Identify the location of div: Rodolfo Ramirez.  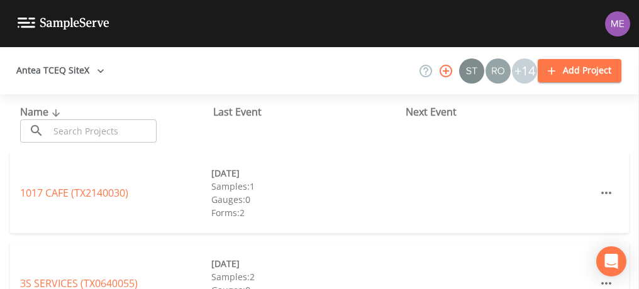
(498, 71).